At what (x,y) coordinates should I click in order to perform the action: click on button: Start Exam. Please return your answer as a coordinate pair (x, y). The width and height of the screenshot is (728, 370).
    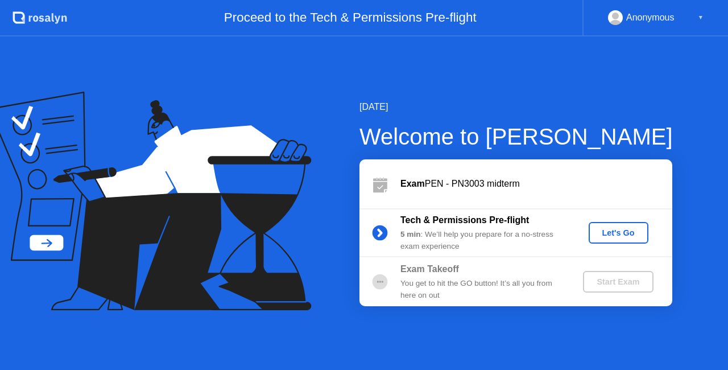
    Looking at the image, I should click on (618, 282).